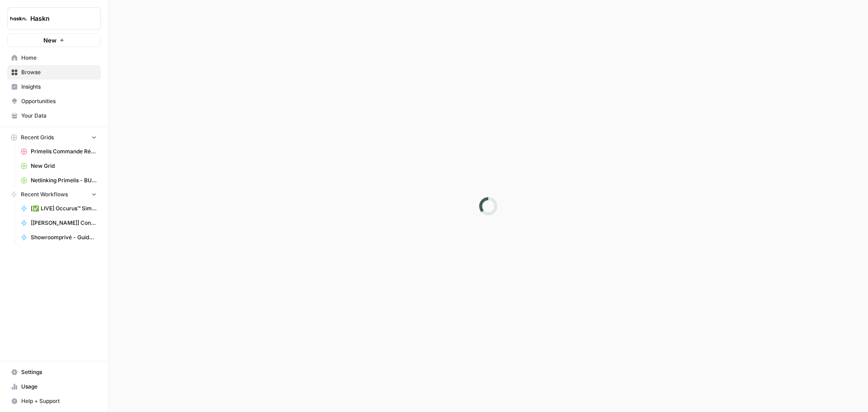  Describe the element at coordinates (58, 18) in the screenshot. I see `span: Haskn` at that location.